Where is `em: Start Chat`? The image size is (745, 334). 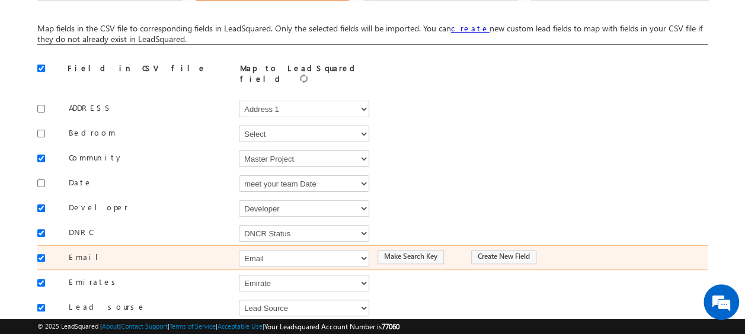 em: Start Chat is located at coordinates (188, 264).